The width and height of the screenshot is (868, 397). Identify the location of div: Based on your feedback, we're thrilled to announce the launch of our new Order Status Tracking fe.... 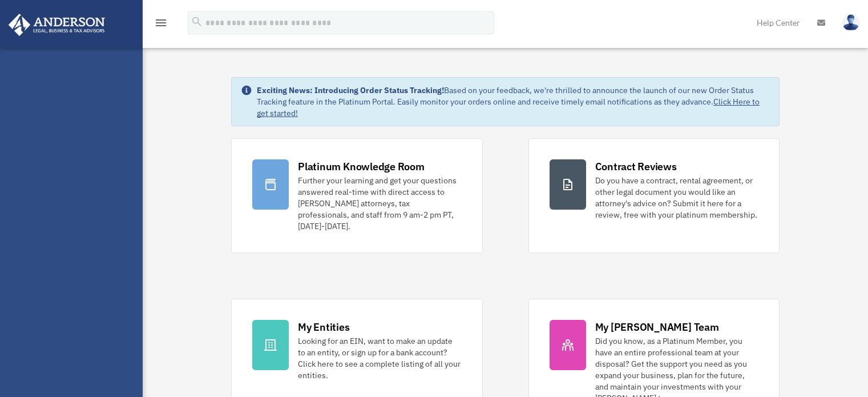
(513, 101).